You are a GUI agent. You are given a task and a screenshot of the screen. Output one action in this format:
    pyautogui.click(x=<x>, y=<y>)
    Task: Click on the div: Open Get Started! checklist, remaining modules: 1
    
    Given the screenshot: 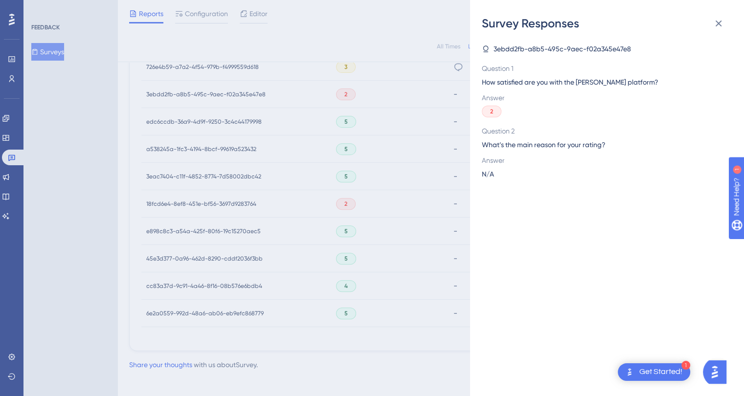 What is the action you would take?
    pyautogui.click(x=654, y=372)
    